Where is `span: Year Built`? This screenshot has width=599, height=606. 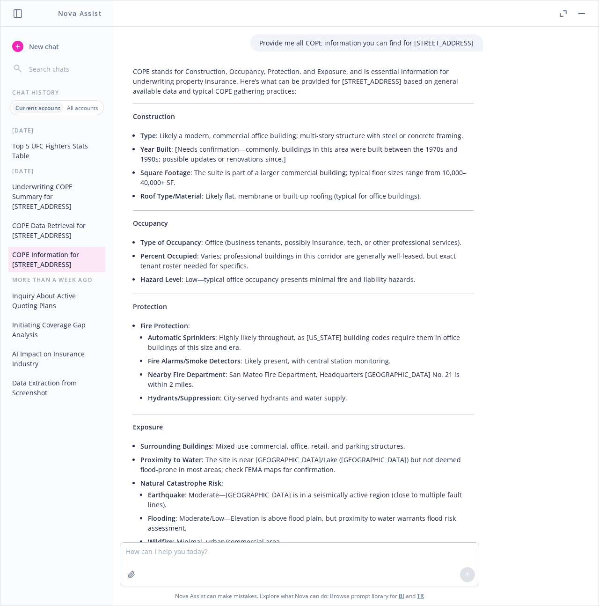
span: Year Built is located at coordinates (156, 149).